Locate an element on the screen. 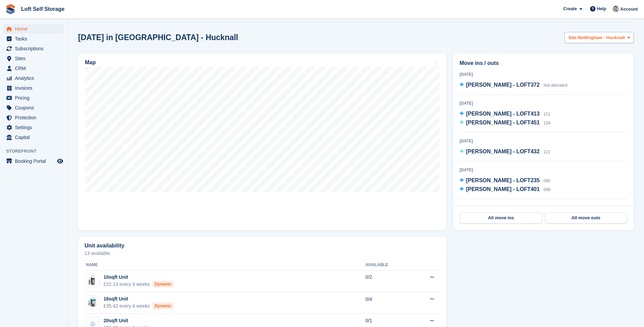 This screenshot has height=327, width=644. span: 098 is located at coordinates (547, 189).